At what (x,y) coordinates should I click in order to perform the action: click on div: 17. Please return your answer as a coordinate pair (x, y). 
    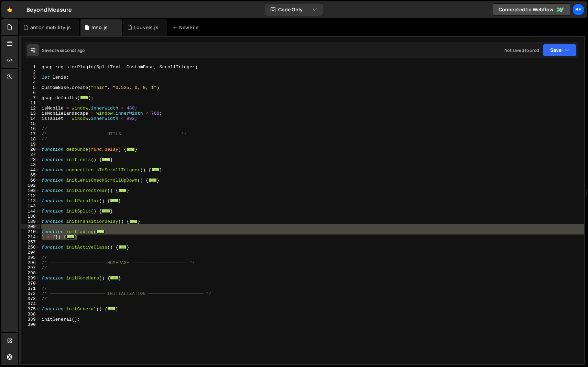
    Looking at the image, I should click on (30, 134).